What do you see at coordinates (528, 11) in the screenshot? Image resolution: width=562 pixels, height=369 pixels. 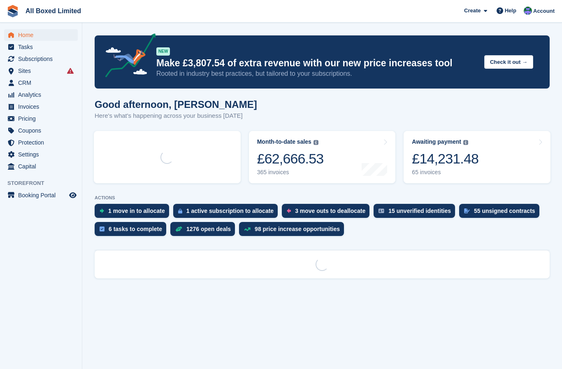 I see `img: Liam Spencer` at bounding box center [528, 11].